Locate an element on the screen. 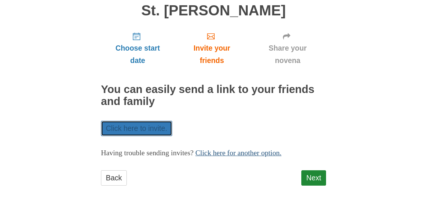  a: Share your novena is located at coordinates (287, 48).